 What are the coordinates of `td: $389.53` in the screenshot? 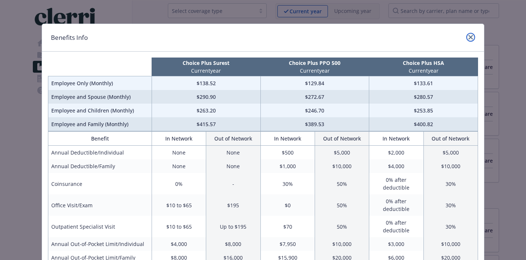 It's located at (314, 124).